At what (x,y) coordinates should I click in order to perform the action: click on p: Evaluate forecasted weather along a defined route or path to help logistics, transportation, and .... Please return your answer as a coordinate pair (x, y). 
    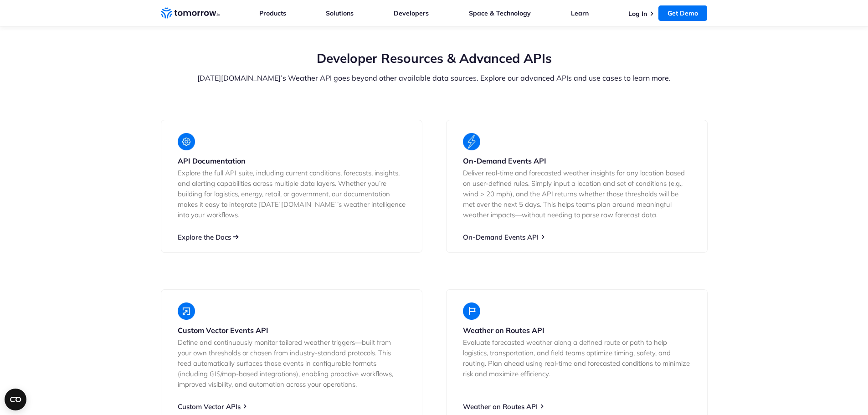
    Looking at the image, I should click on (577, 359).